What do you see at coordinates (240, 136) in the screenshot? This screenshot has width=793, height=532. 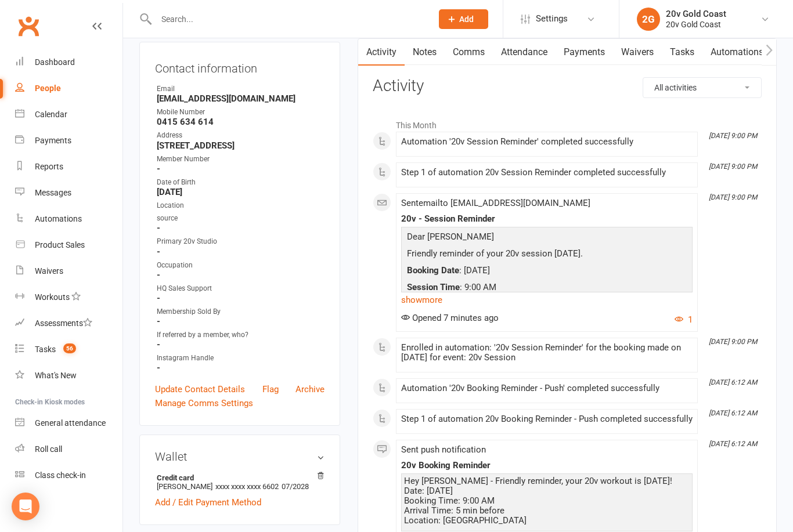 I see `div: Address` at bounding box center [240, 136].